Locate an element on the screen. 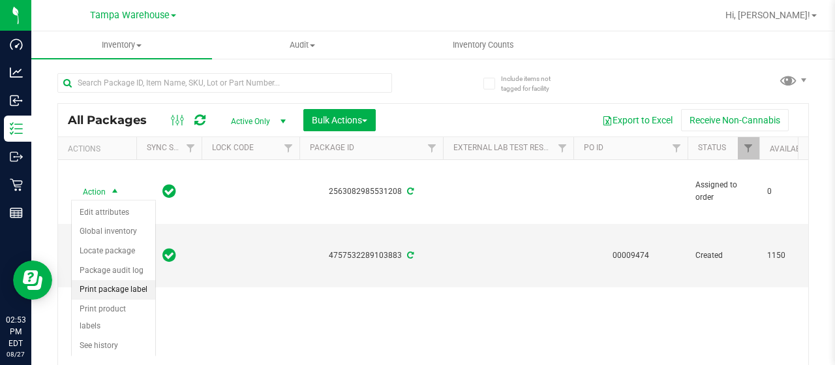 The height and width of the screenshot is (365, 835). inline-svg: Analytics is located at coordinates (16, 72).